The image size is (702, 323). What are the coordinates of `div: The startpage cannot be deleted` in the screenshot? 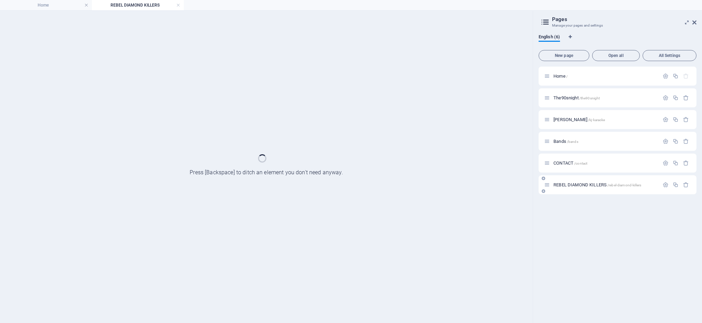 It's located at (686, 76).